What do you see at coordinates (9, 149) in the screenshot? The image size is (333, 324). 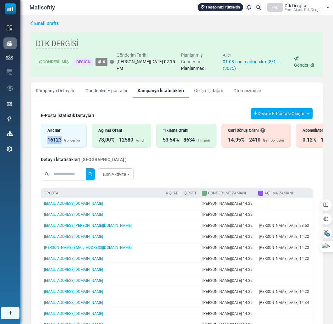 I see `img: settings-icon.svg` at bounding box center [9, 149].